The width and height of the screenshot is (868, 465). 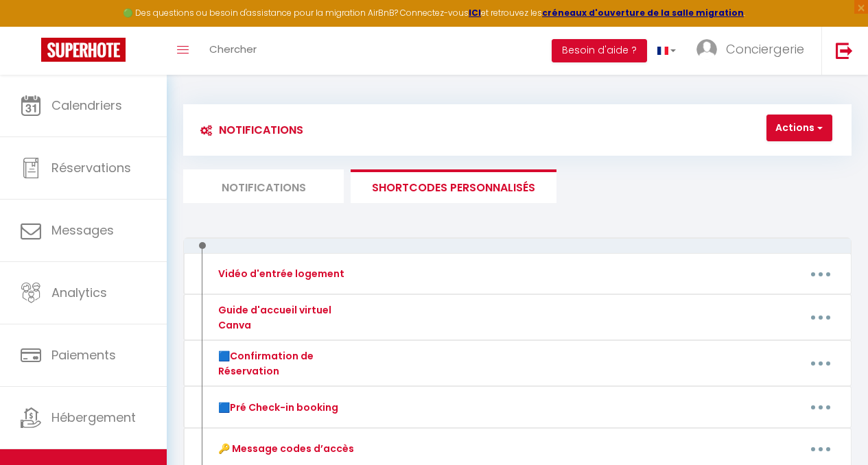 What do you see at coordinates (599, 51) in the screenshot?
I see `button: Besoin d'aide ?` at bounding box center [599, 51].